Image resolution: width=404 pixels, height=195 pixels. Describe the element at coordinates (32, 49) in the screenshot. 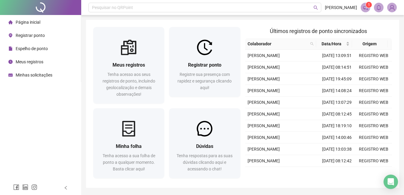

I see `span: Espelho de ponto` at that location.